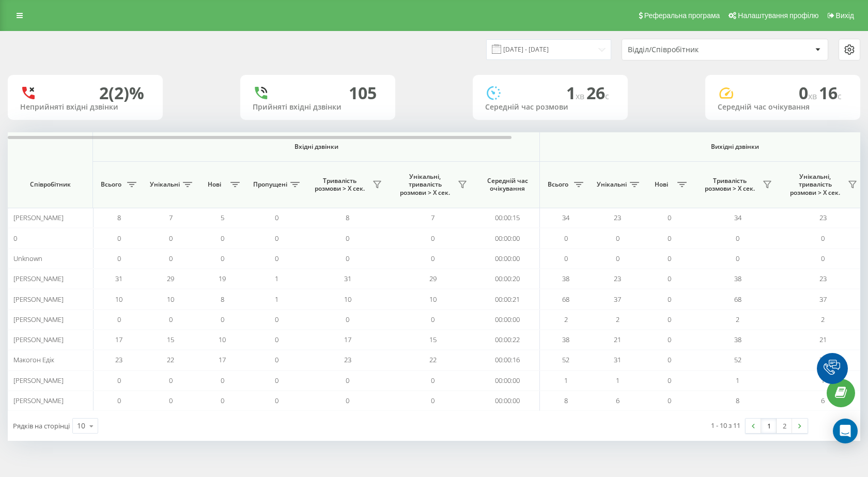  Describe the element at coordinates (507, 360) in the screenshot. I see `td: 00:00:16` at that location.